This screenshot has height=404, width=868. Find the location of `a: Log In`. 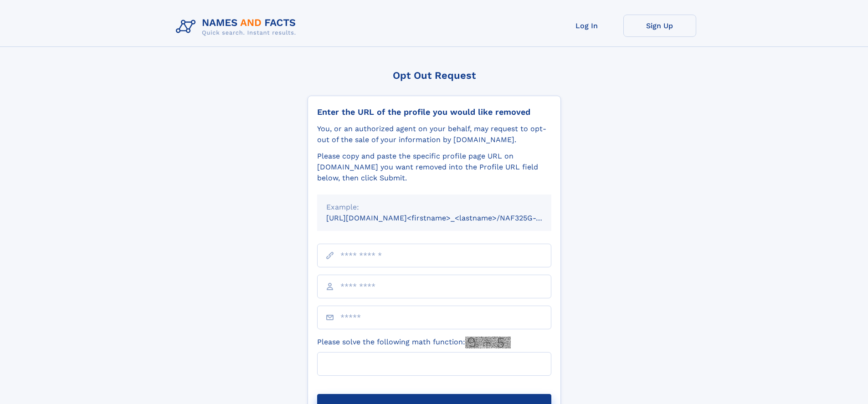

a: Log In is located at coordinates (586, 26).